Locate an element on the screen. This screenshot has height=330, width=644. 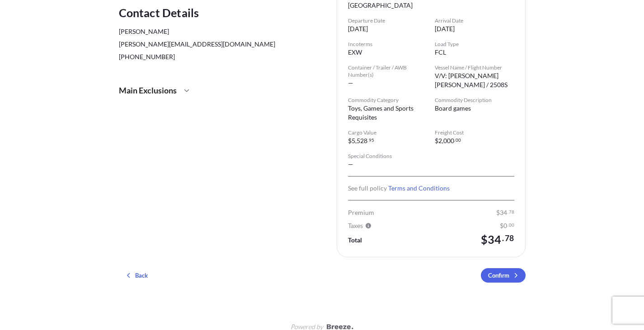
span: Commodity Description is located at coordinates (474, 100).